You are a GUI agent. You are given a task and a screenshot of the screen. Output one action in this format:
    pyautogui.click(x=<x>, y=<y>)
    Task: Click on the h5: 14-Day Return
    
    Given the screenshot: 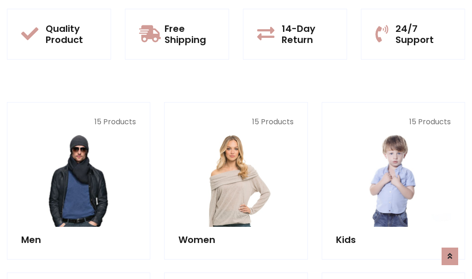 What is the action you would take?
    pyautogui.click(x=307, y=34)
    